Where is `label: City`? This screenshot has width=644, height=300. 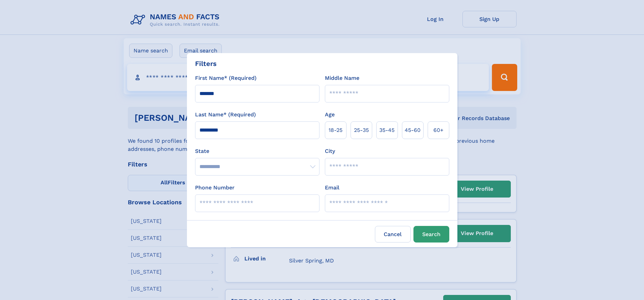 label: City is located at coordinates (330, 151).